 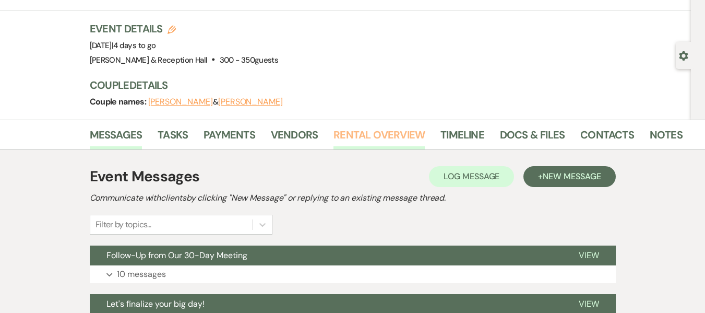 What do you see at coordinates (116, 138) in the screenshot?
I see `a: Messages` at bounding box center [116, 138].